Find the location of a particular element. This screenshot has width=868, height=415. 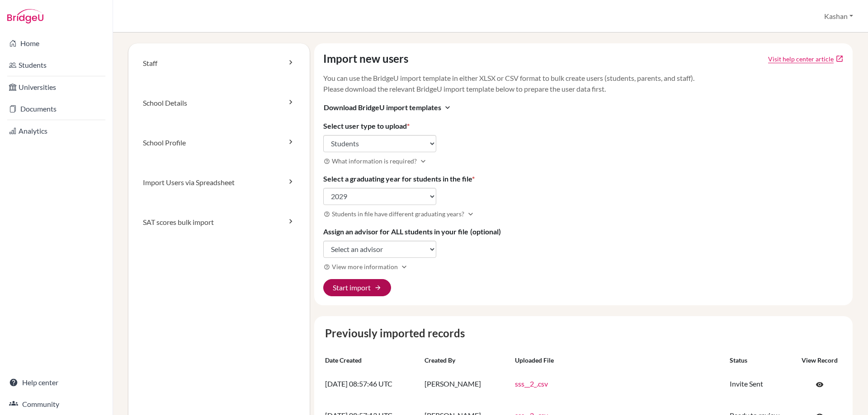

a: Click to open the record on its current state is located at coordinates (820, 385).